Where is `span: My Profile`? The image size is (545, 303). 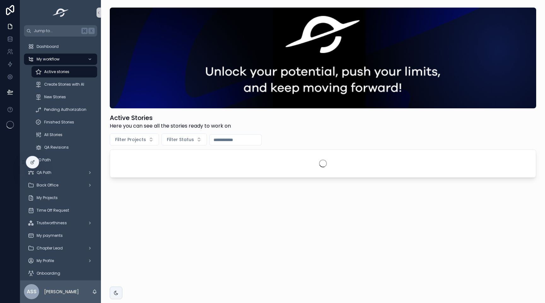 span: My Profile is located at coordinates (45, 261).